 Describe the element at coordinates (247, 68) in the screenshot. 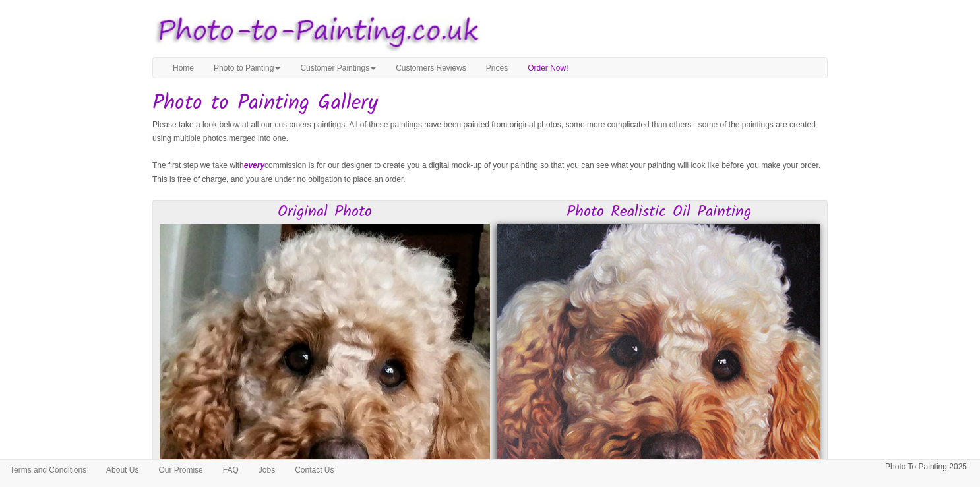

I see `a: Photo to Painting` at that location.